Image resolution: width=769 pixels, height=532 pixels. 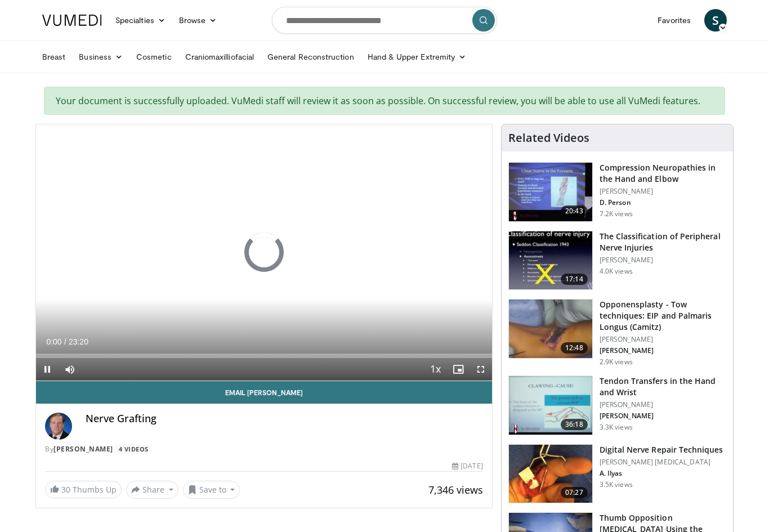 What do you see at coordinates (550, 474) in the screenshot?
I see `img: a6c92bd5-e75d-4d75-9d65-5b2c32c33061.150x105_q85_crop-smart_upscale.jpg` at bounding box center [550, 474].